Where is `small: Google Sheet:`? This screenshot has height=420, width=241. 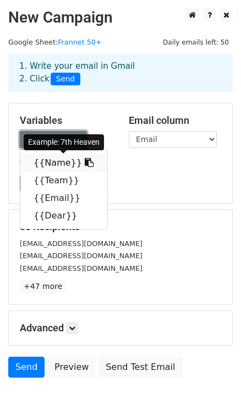 small: Google Sheet: is located at coordinates (55, 42).